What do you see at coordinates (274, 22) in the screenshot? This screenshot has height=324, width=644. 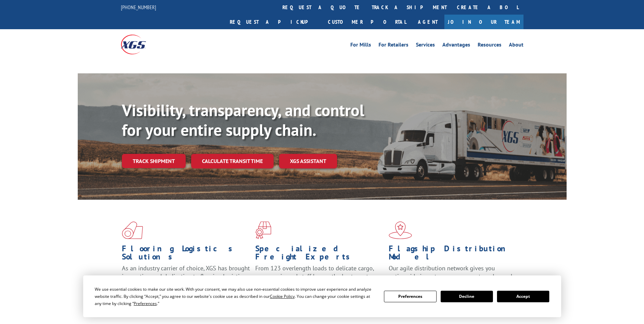 I see `a: Request a pickup` at bounding box center [274, 22].